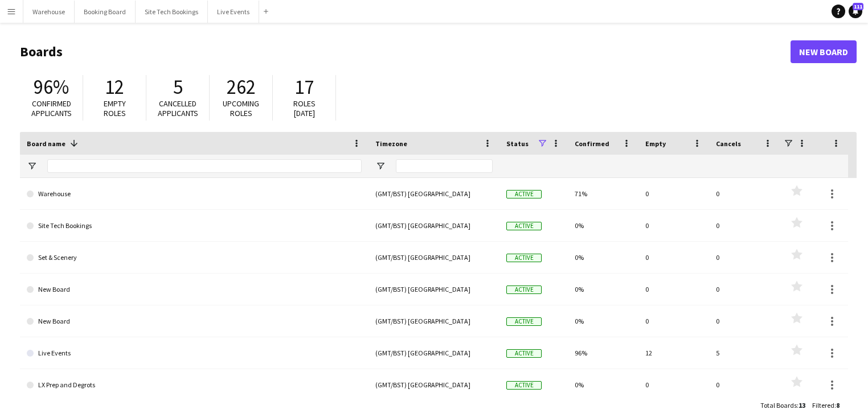  What do you see at coordinates (194, 194) in the screenshot?
I see `a: Warehouse` at bounding box center [194, 194].